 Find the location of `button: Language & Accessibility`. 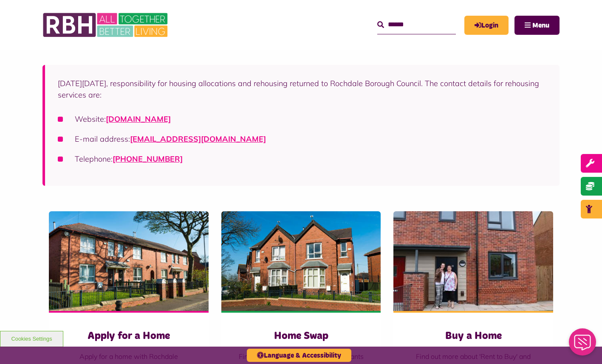

button: Language & Accessibility is located at coordinates (299, 355).